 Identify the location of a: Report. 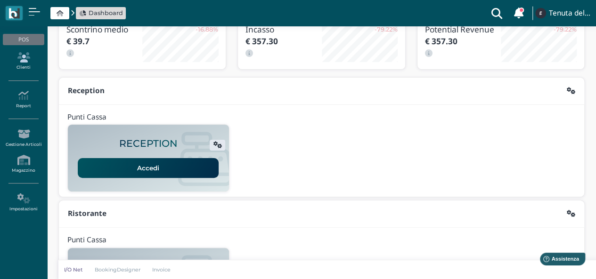
(23, 99).